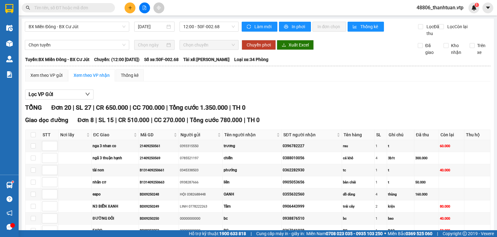 The height and width of the screenshot is (237, 497). Describe the element at coordinates (299, 27) in the screenshot. I see `span: In phơi` at that location.